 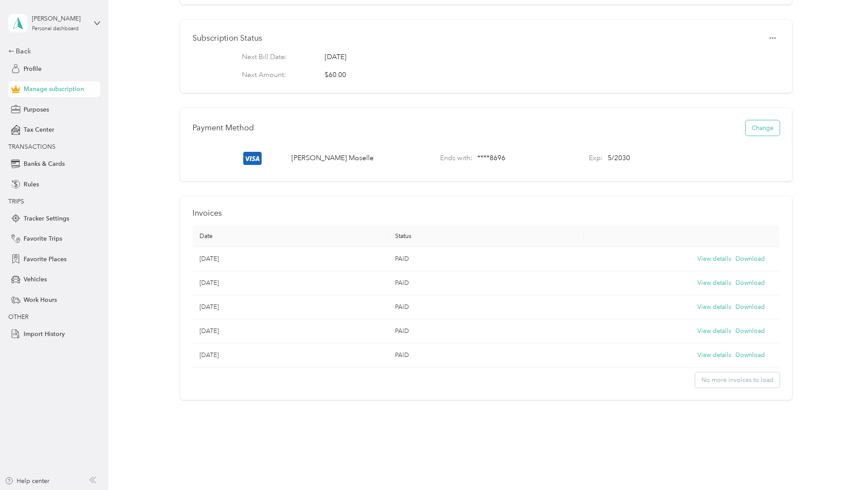 I want to click on p: Ends with:, so click(x=457, y=159).